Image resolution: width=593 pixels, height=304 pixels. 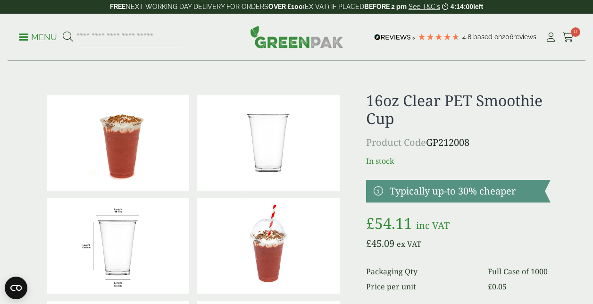 What do you see at coordinates (439, 37) in the screenshot?
I see `div: 4.79 Stars` at bounding box center [439, 37].